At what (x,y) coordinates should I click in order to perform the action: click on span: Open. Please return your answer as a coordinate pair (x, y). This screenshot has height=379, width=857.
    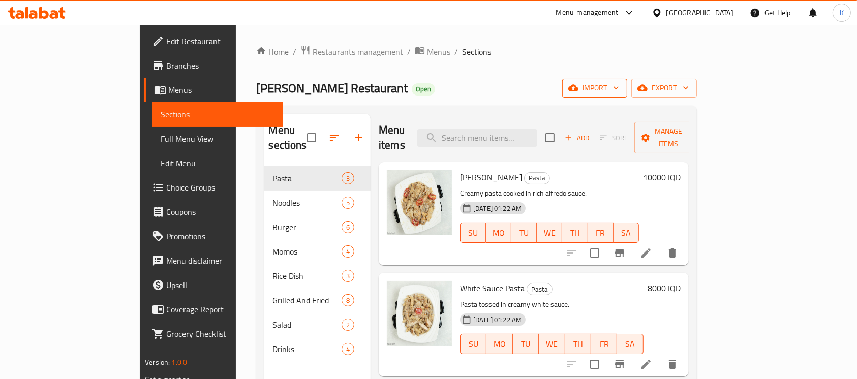
    Looking at the image, I should click on (424, 89).